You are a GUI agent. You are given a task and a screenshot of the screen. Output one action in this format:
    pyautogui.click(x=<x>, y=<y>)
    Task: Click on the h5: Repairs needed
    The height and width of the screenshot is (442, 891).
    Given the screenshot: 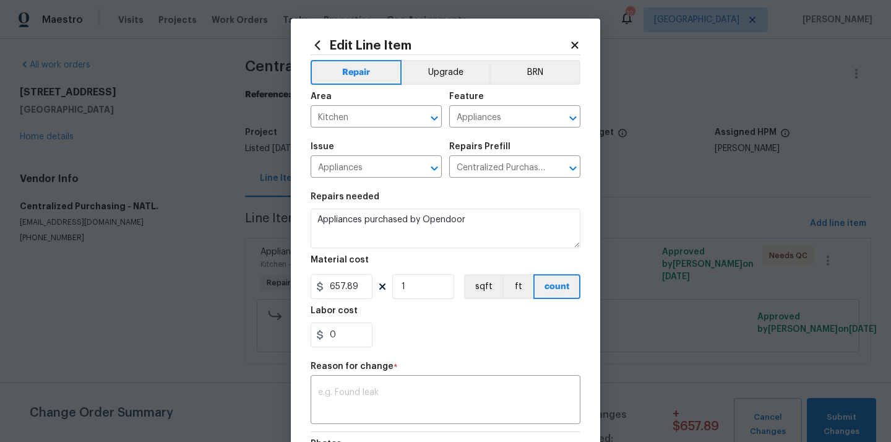 What is the action you would take?
    pyautogui.click(x=345, y=197)
    